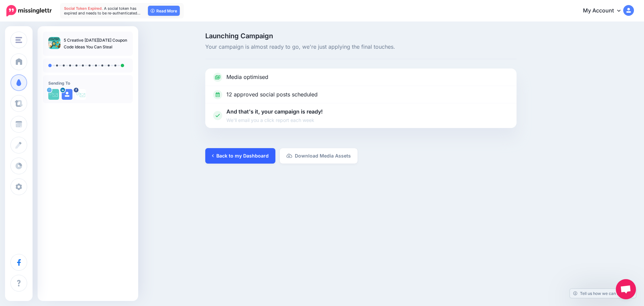 This screenshot has width=644, height=306. What do you see at coordinates (274, 115) in the screenshot?
I see `p: And that's it, your campaign is ready!` at bounding box center [274, 115].